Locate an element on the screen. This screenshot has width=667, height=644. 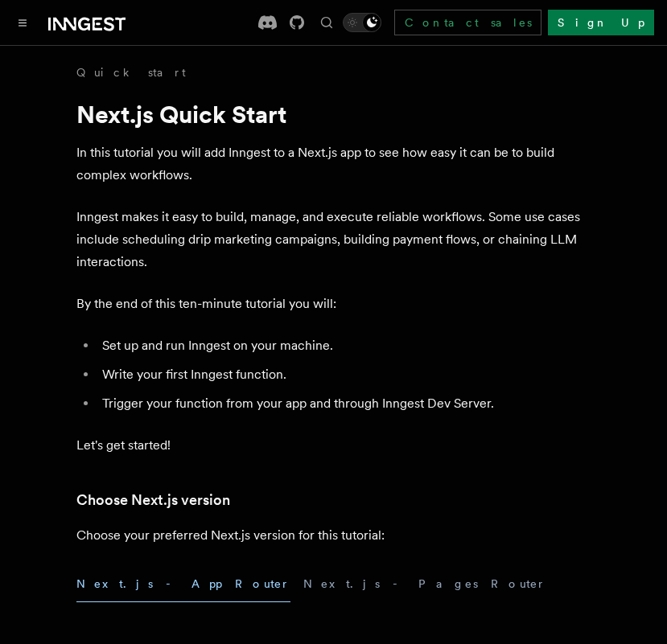
h1: Next.js Quick Start is located at coordinates (334, 114).